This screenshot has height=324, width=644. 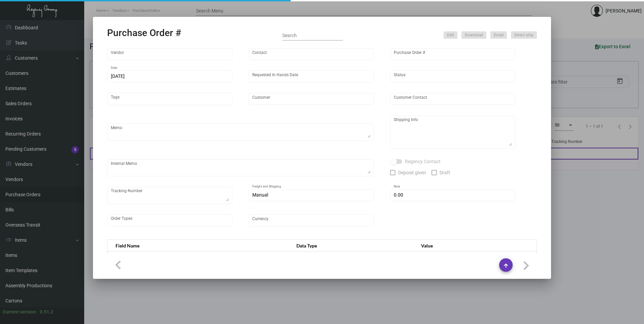 What do you see at coordinates (46, 312) in the screenshot?
I see `div: 0.51.2` at bounding box center [46, 312].